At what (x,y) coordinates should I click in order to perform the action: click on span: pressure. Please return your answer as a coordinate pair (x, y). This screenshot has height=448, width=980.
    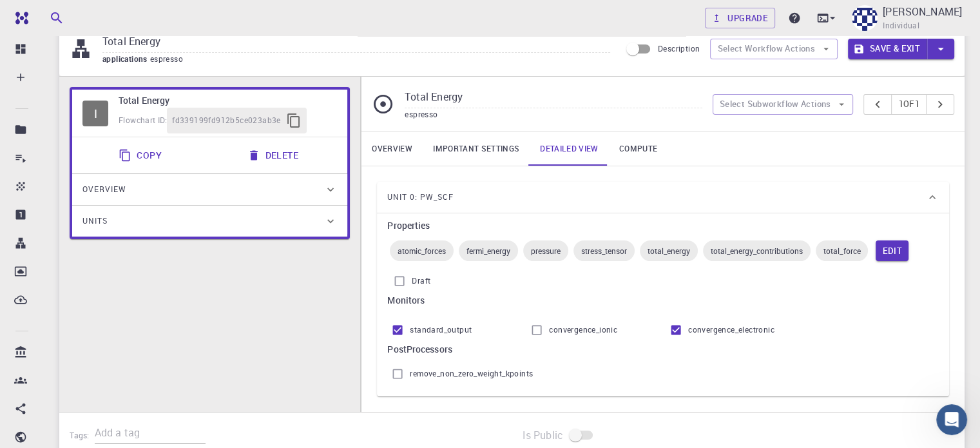
    Looking at the image, I should click on (546, 251).